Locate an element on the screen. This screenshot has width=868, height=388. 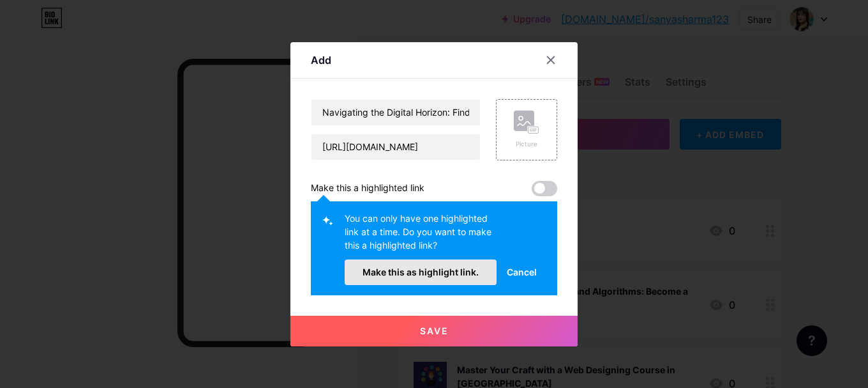
span: Save is located at coordinates (434, 330).